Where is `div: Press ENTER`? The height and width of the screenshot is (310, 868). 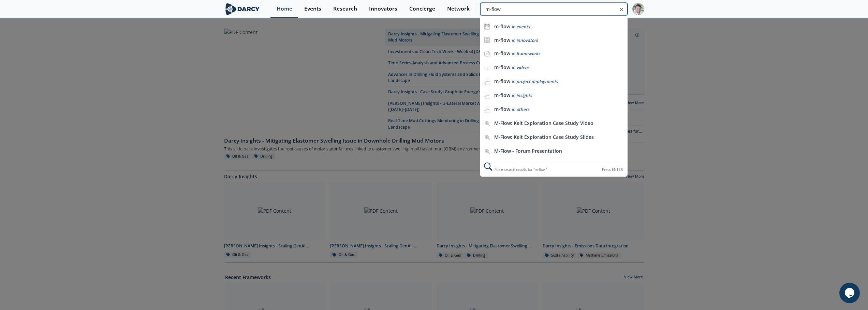
div: Press ENTER is located at coordinates (612, 170).